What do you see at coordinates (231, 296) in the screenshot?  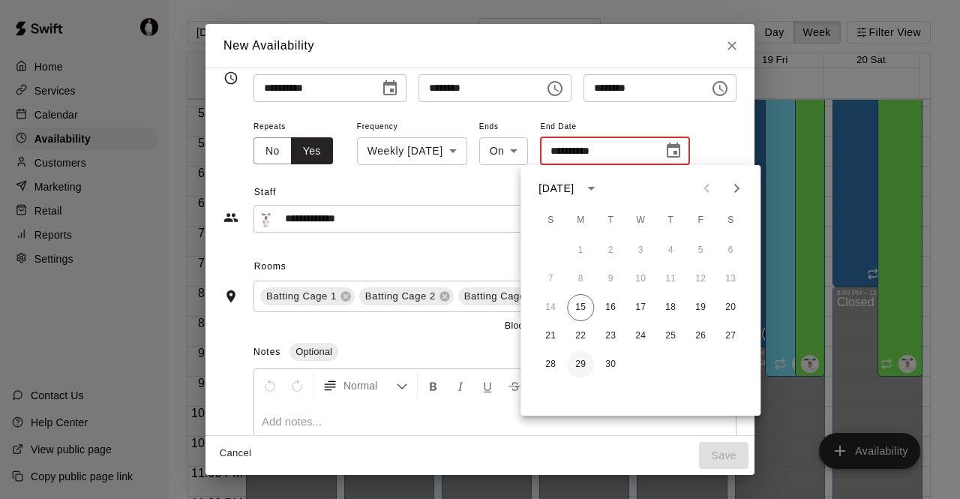 I see `svg: Rooms` at bounding box center [231, 296].